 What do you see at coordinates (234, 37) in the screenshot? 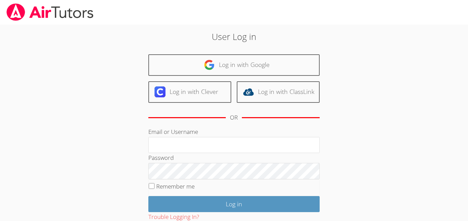
I see `h2: User Log in` at bounding box center [234, 37].